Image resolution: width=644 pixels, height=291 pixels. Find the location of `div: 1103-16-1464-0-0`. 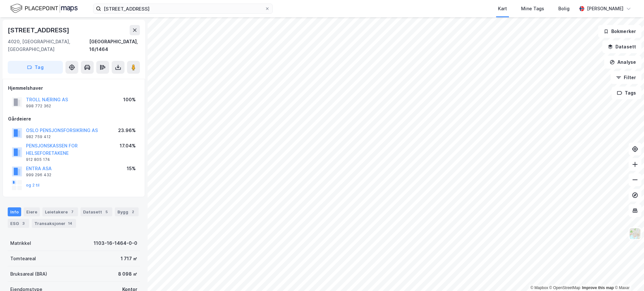

div: 1103-16-1464-0-0 is located at coordinates (116, 244).